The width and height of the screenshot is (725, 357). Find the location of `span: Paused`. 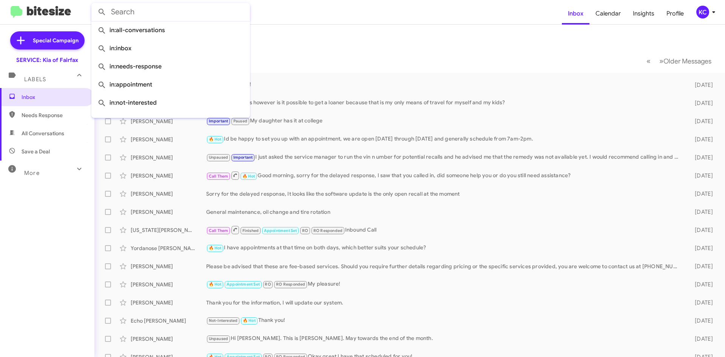

span: Paused is located at coordinates (240, 121).